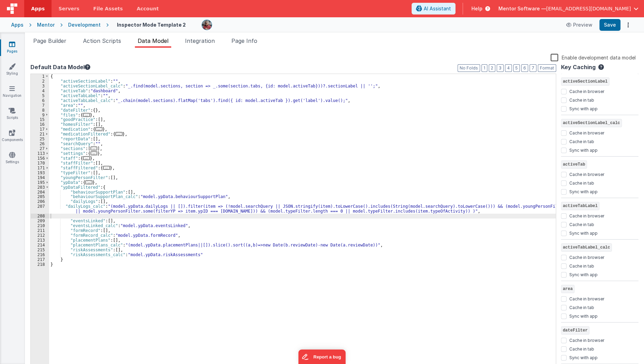 The image size is (644, 364). What do you see at coordinates (500, 68) in the screenshot?
I see `button: 3` at bounding box center [500, 68].